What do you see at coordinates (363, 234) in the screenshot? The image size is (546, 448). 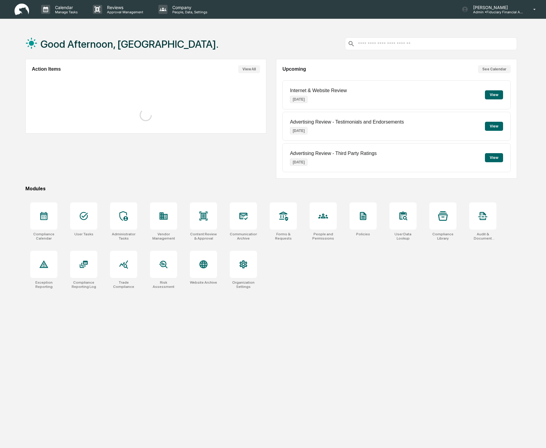 I see `div: Policies` at bounding box center [363, 234].